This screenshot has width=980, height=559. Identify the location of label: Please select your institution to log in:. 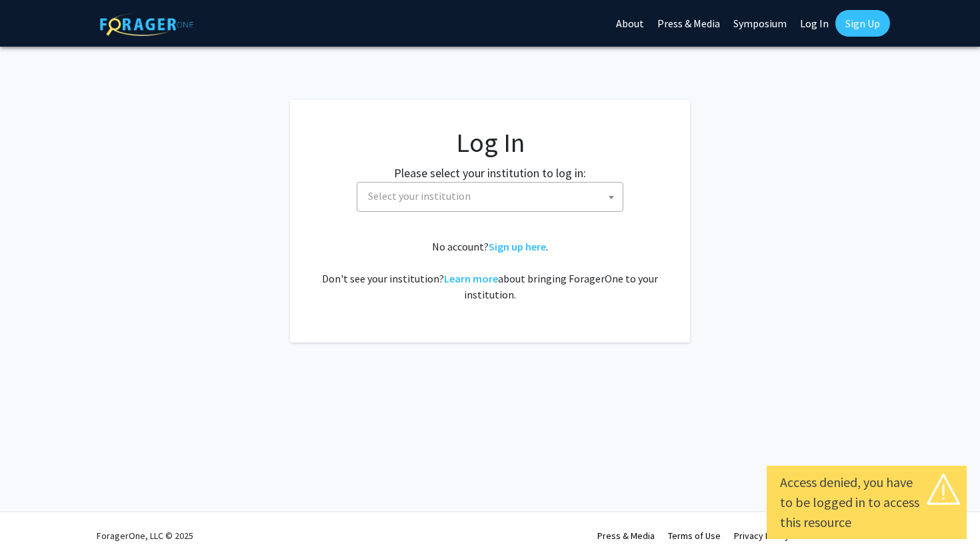
(490, 172).